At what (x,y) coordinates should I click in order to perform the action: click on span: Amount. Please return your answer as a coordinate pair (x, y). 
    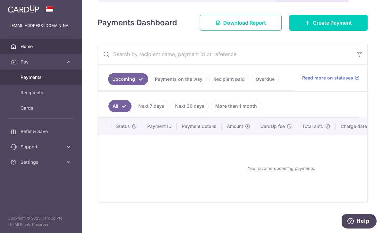
    Looking at the image, I should click on (235, 126).